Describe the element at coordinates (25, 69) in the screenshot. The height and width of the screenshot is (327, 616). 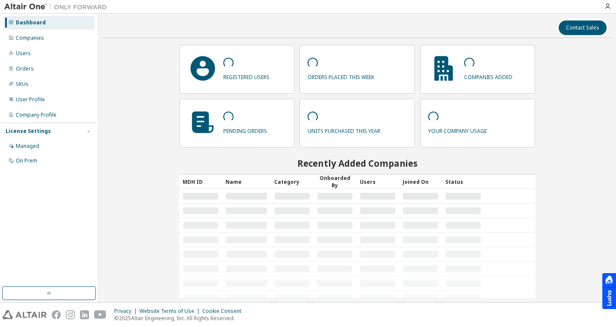
I see `div: Orders` at that location.